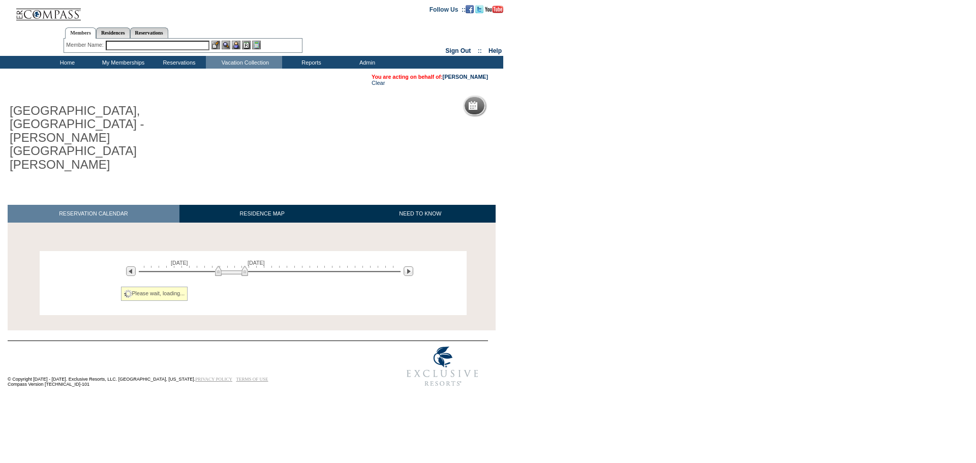  What do you see at coordinates (226, 45) in the screenshot?
I see `img: View` at bounding box center [226, 45].